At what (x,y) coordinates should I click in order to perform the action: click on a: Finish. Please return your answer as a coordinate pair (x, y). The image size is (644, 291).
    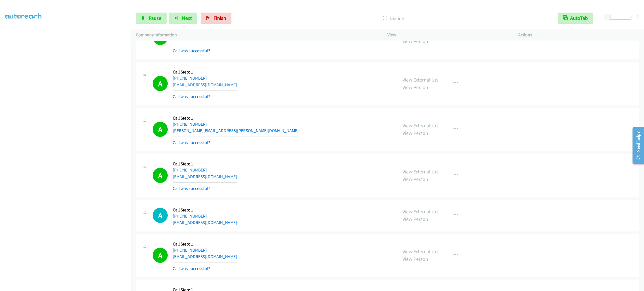
    Looking at the image, I should click on (217, 18).